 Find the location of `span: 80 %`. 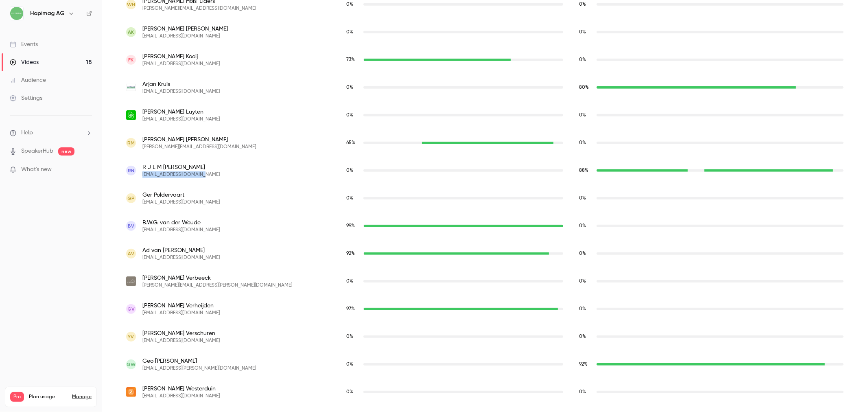

span: 80 % is located at coordinates (585, 88).